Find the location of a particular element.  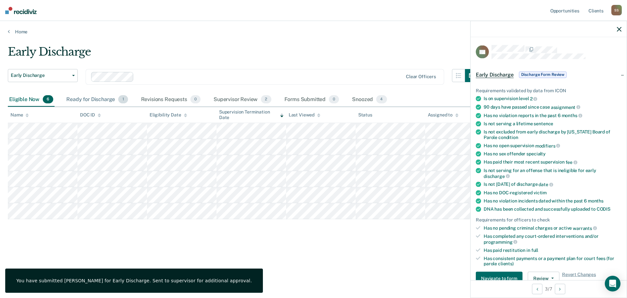

button: Previous Opportunity is located at coordinates (537, 288).